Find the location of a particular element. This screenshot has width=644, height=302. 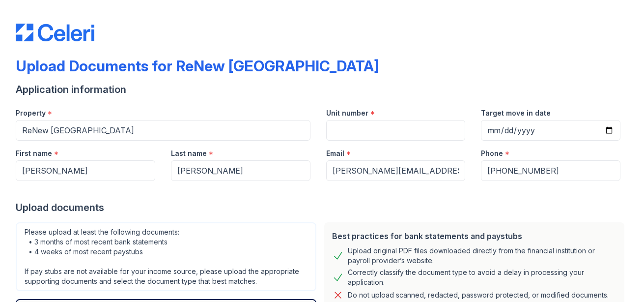

div: Best practices for bank statements and paystubs is located at coordinates (474, 236).